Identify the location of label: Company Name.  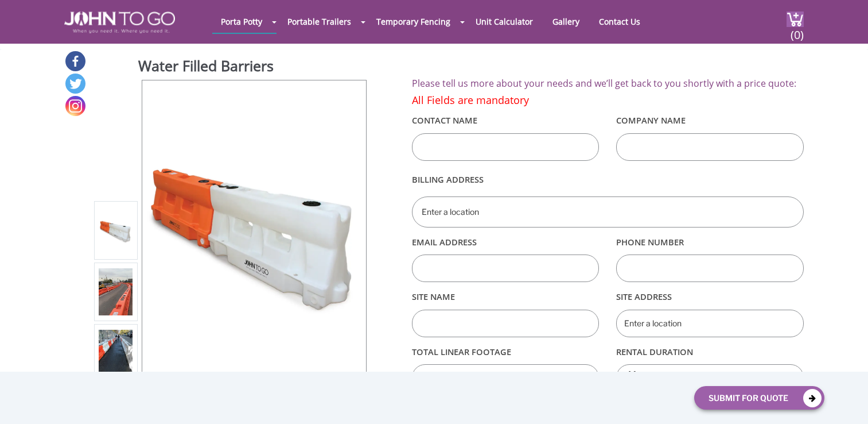
(709, 121).